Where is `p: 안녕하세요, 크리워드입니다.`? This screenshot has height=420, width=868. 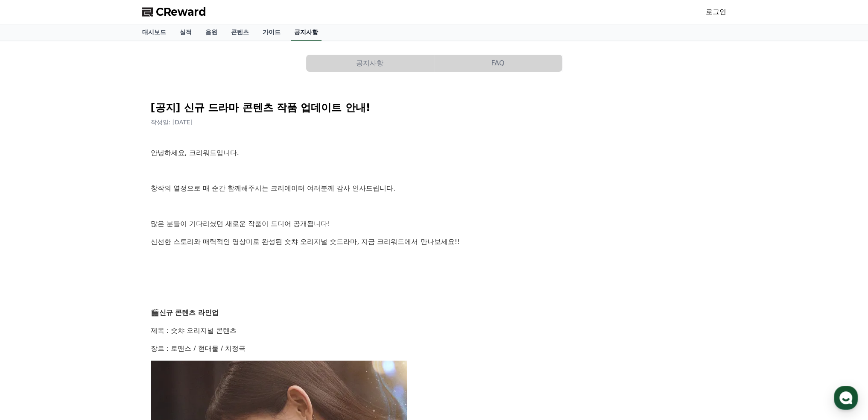 p: 안녕하세요, 크리워드입니다. is located at coordinates (434, 153).